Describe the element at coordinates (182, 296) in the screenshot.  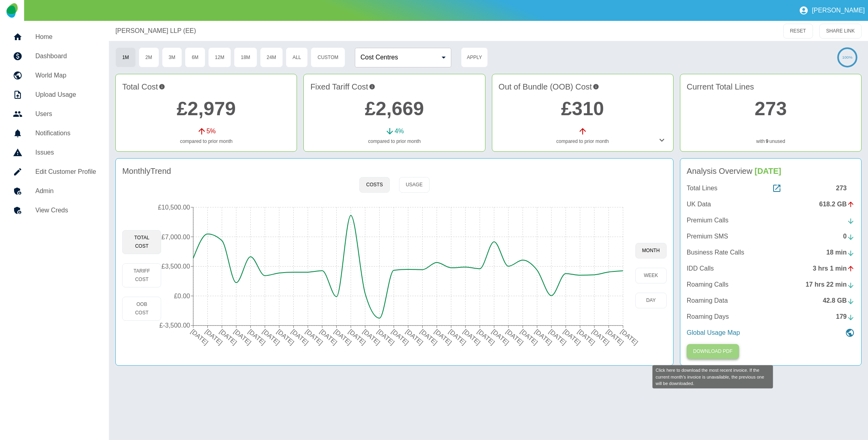
I see `tspan: £0.00` at that location.